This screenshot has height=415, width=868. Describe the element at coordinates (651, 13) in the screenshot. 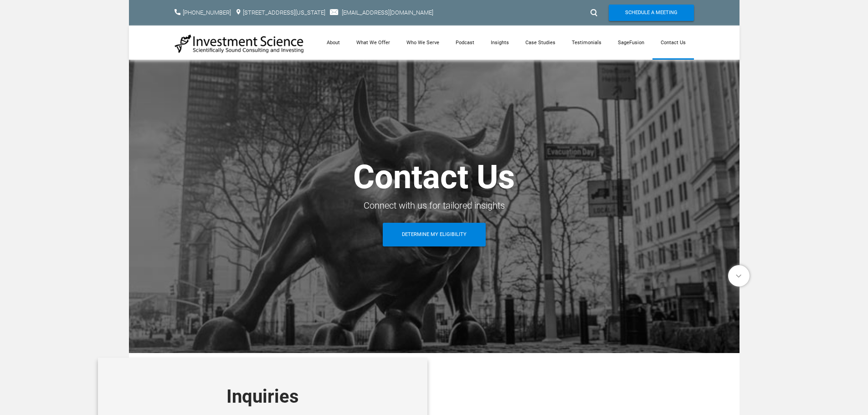

I see `a: Schedule A Meeting` at that location.